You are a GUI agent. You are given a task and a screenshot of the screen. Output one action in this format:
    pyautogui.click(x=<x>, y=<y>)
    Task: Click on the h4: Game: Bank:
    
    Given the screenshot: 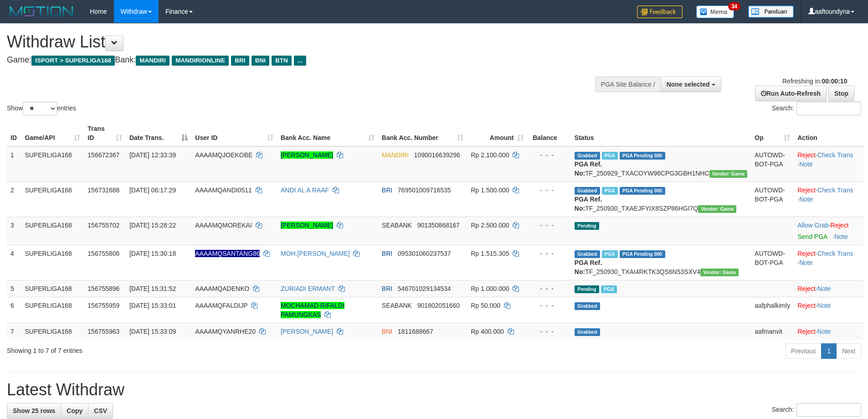 What is the action you would take?
    pyautogui.click(x=288, y=60)
    